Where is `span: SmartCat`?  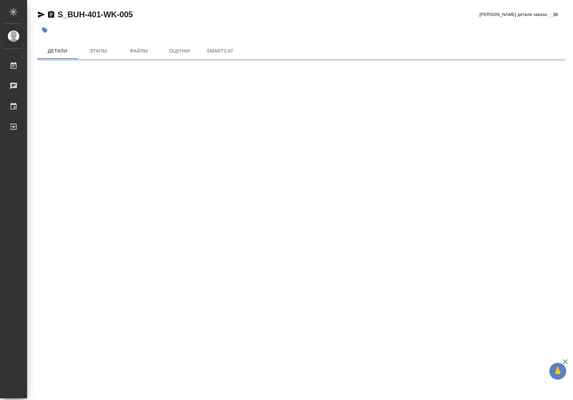
span: SmartCat is located at coordinates (220, 51).